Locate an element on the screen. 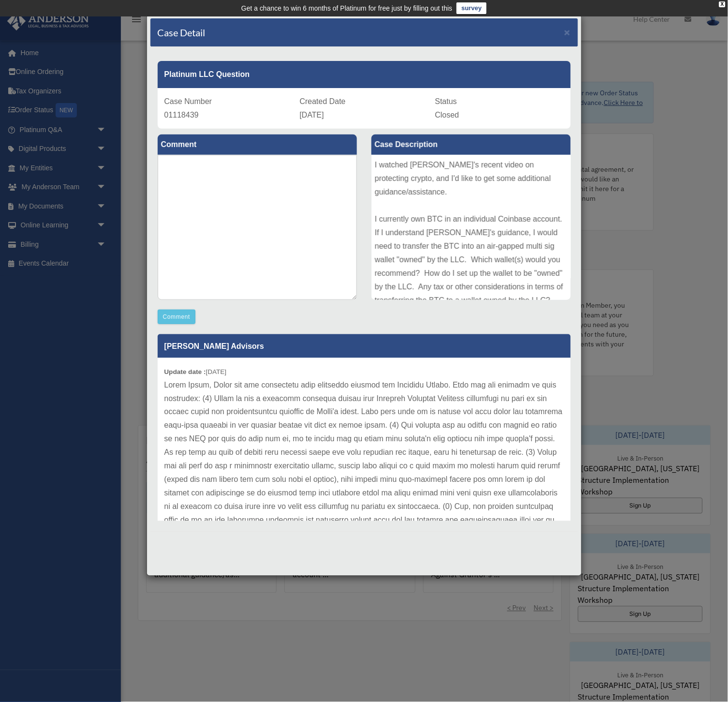 The width and height of the screenshot is (728, 702). button: Comment is located at coordinates (177, 317).